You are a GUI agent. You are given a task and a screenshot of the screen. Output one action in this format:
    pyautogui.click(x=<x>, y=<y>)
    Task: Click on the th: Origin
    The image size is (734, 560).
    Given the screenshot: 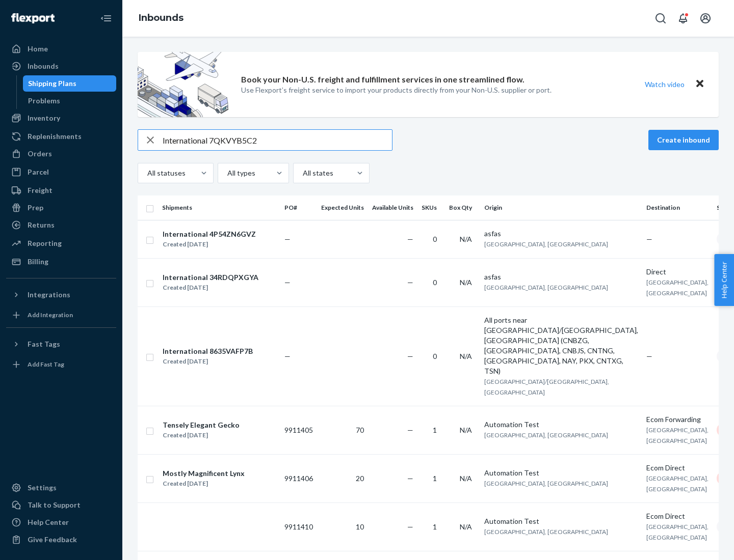 What is the action you would take?
    pyautogui.click(x=561, y=208)
    